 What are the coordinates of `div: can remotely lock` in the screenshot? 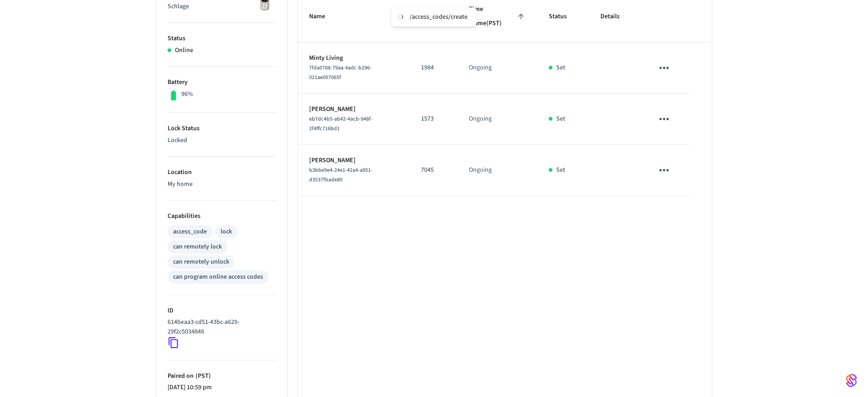 It's located at (197, 247).